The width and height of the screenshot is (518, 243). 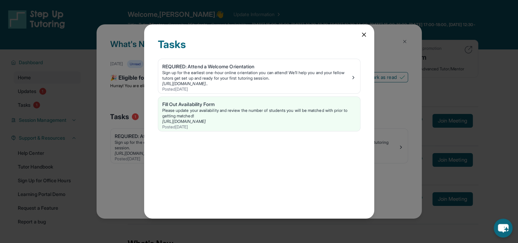 I want to click on a: REQUIRED: Attend a Welcome OrientationSign up for the earliest one-hour online orientation you ca..., so click(x=259, y=76).